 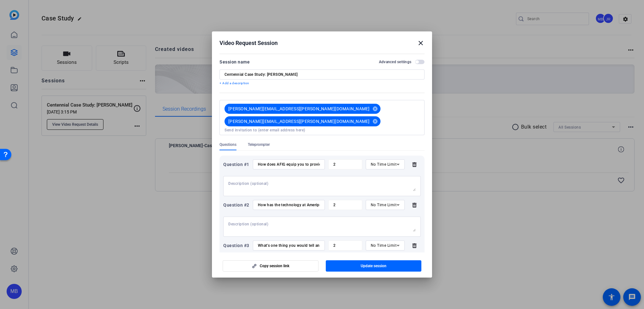 I want to click on button: Copy session link, so click(x=271, y=266).